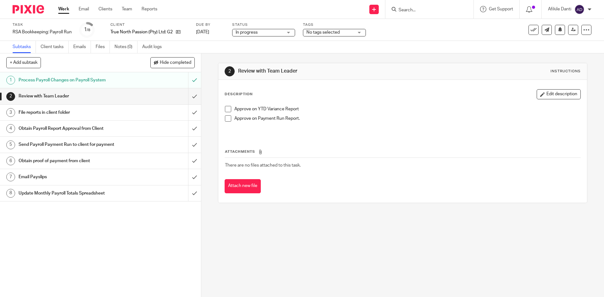 This screenshot has width=604, height=297. Describe the element at coordinates (141, 32) in the screenshot. I see `span: True North Passion (Pty) Ltd: G2016` at that location.